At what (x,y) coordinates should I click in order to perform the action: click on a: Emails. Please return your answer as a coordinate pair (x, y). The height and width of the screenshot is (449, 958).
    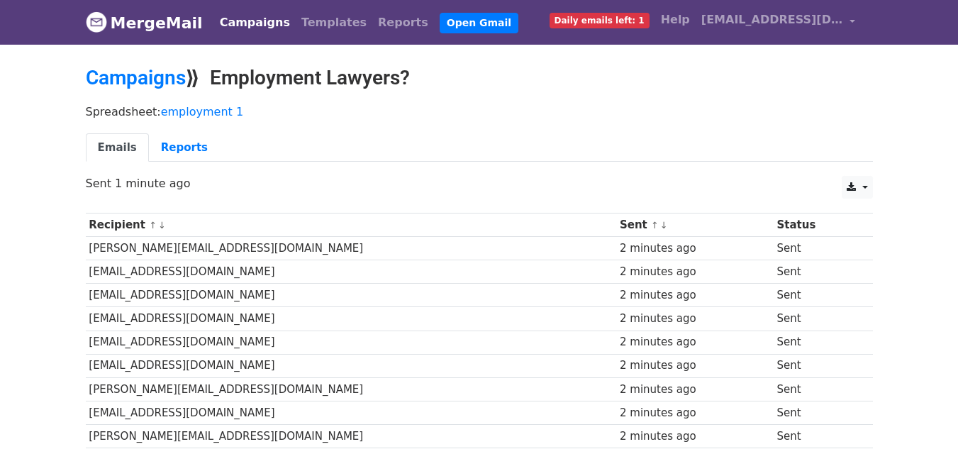
    Looking at the image, I should click on (117, 147).